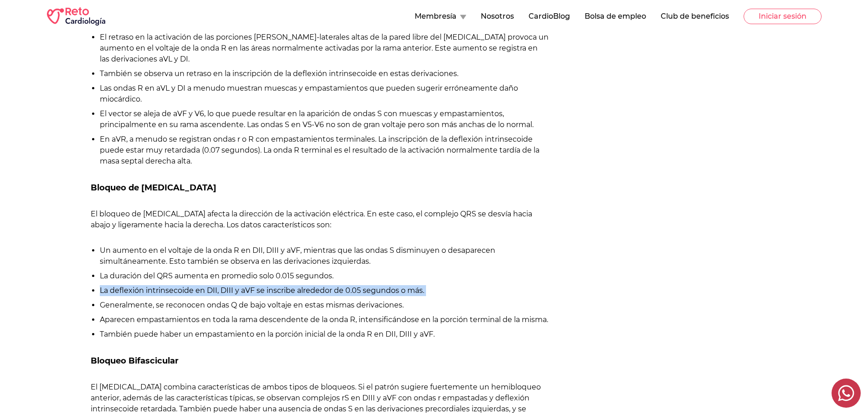 The width and height of the screenshot is (868, 415). Describe the element at coordinates (324, 150) in the screenshot. I see `li: En aVR, a menudo se registran ondas r o R con empastamientos terminales. La inscripción de la def...` at that location.